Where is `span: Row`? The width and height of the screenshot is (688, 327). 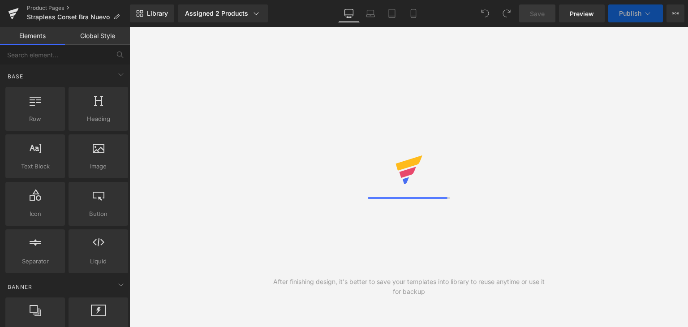 span: Row is located at coordinates (35, 119).